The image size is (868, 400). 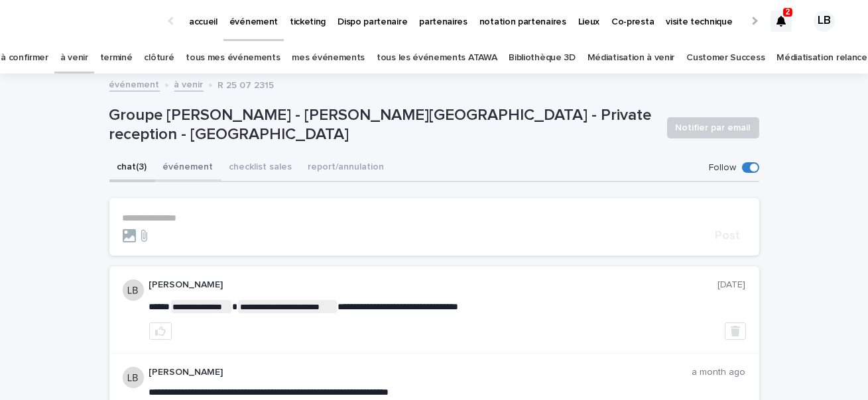 What do you see at coordinates (728, 236) in the screenshot?
I see `button: Post` at bounding box center [728, 236].